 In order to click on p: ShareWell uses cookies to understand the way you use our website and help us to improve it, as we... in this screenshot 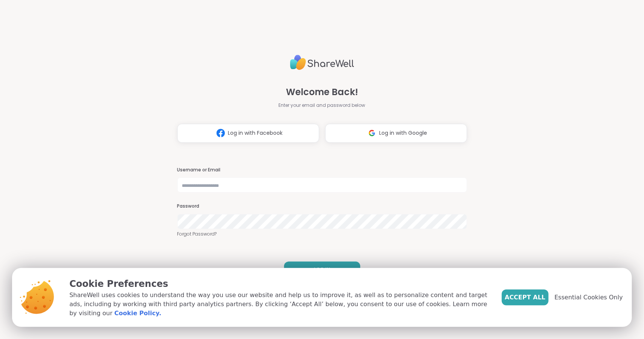, I will do `click(280, 304)`.